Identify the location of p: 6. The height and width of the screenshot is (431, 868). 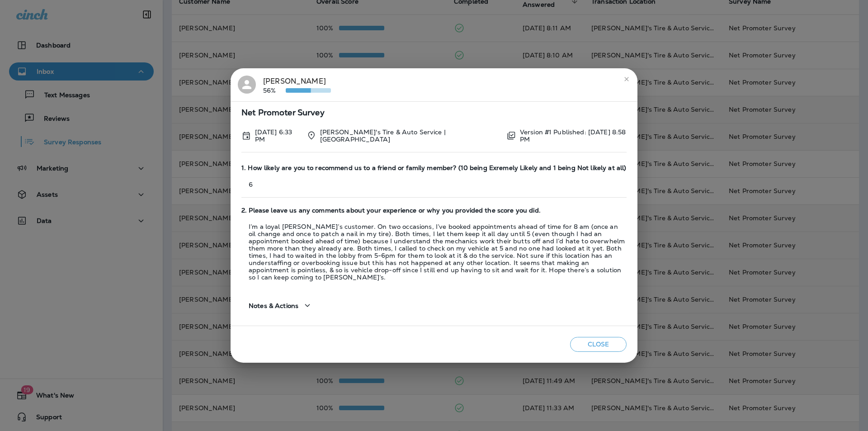
(434, 185).